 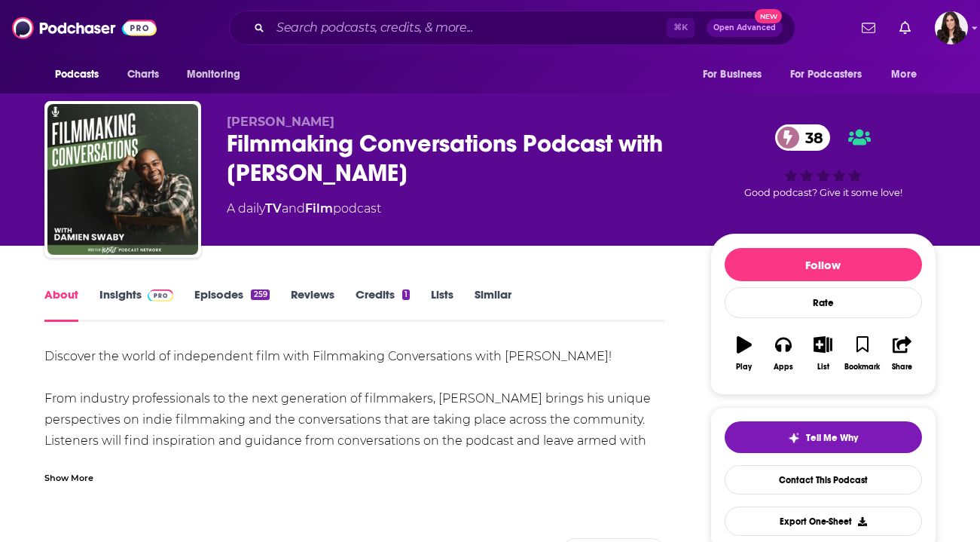 I want to click on button: Bookmark, so click(x=862, y=354).